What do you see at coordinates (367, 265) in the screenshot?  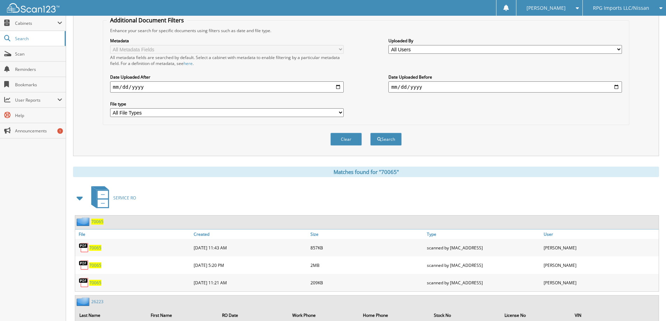 I see `div: 2MB` at bounding box center [367, 265].